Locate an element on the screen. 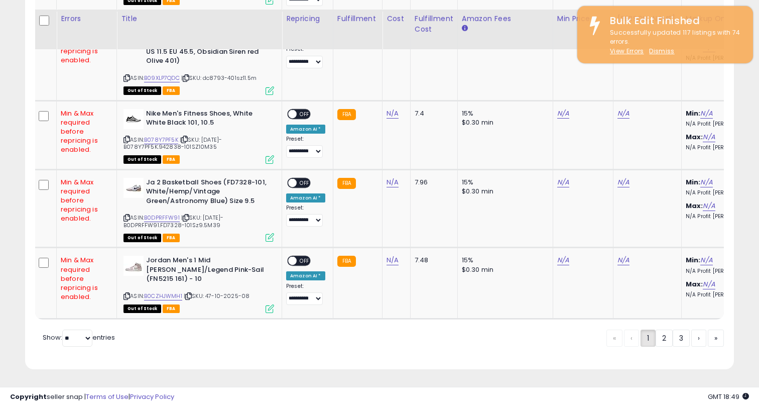  div: Repricing is located at coordinates (307, 19).